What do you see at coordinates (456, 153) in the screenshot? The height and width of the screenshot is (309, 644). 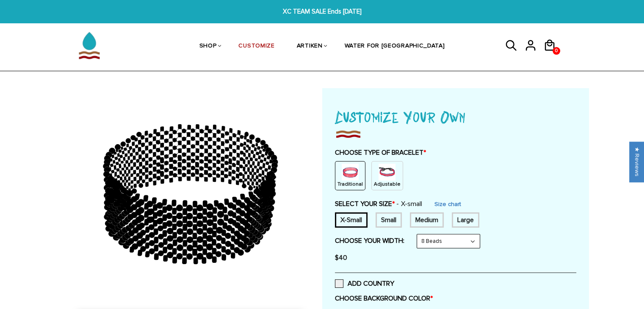 I see `label: CHOOSE TYPE OF BRACELET` at bounding box center [456, 153].